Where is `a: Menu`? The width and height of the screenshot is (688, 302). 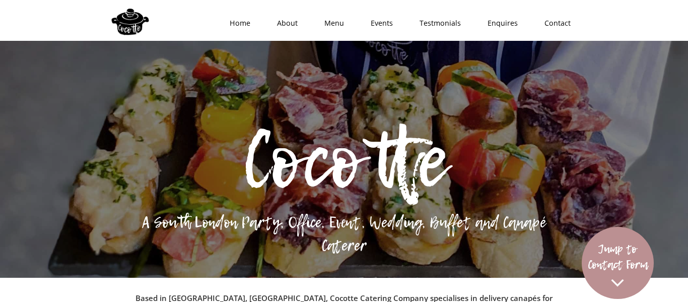
a: Menu is located at coordinates (331, 23).